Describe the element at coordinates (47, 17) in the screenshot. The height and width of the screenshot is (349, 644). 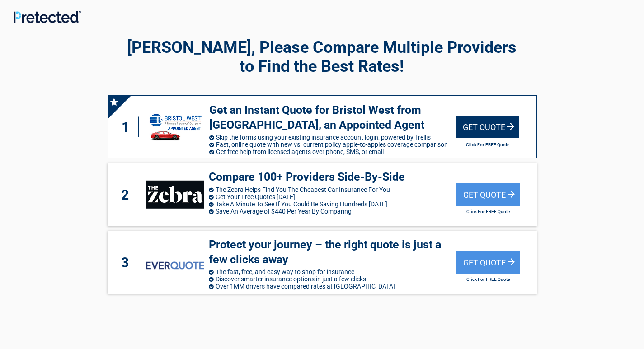
I see `img: Main Logo` at that location.